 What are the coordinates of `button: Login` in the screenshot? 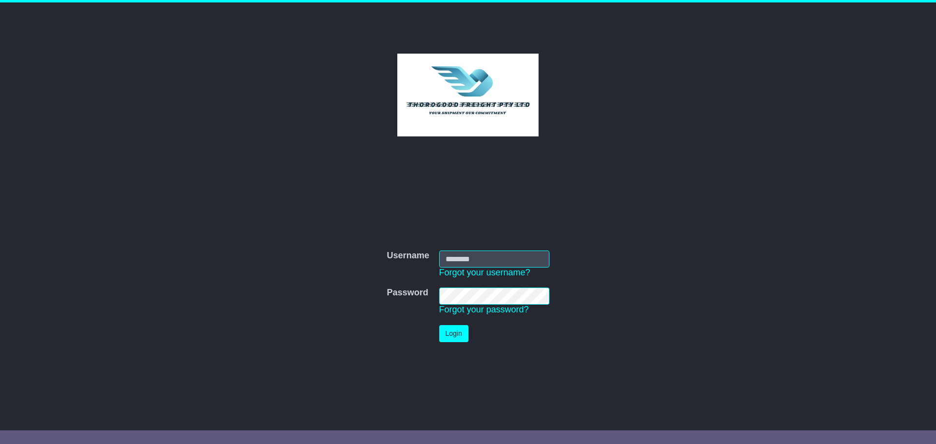 It's located at (454, 333).